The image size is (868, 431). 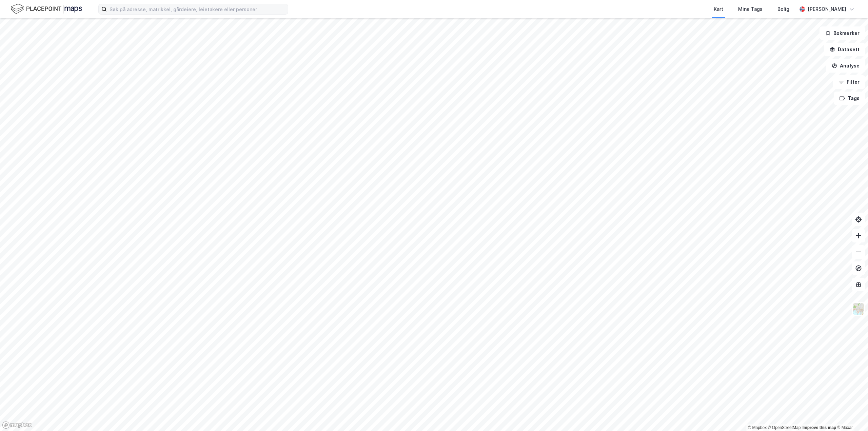 What do you see at coordinates (849, 82) in the screenshot?
I see `button: Filter` at bounding box center [849, 82].